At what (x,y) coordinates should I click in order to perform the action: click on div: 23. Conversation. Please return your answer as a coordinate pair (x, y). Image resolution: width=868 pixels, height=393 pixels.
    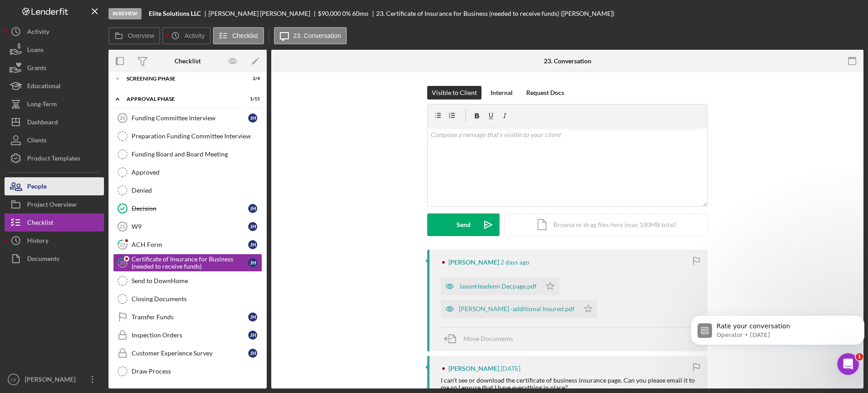
    Looking at the image, I should click on (567, 61).